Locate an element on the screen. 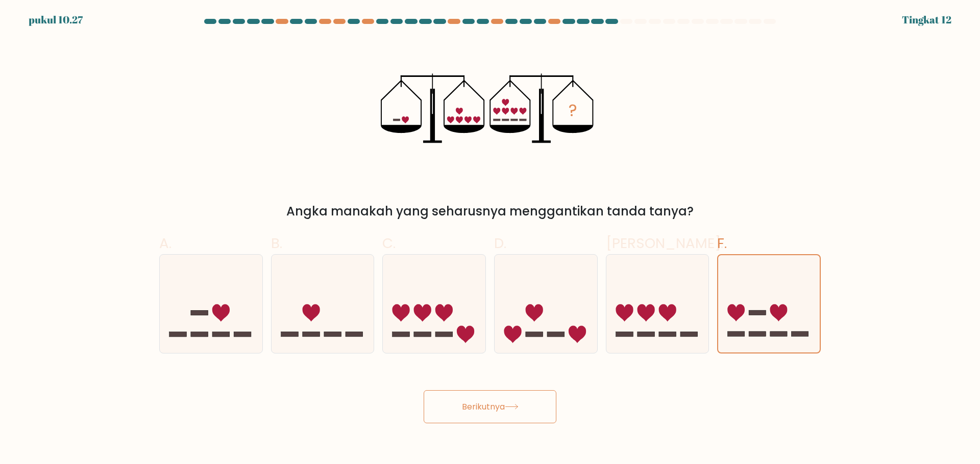 The image size is (980, 464). font: pukul 10.27 is located at coordinates (55, 20).